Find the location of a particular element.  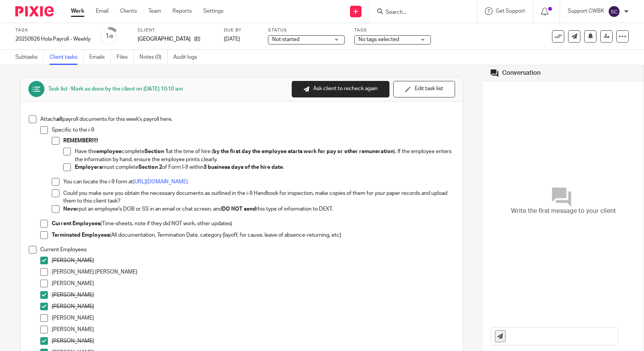

label: Client is located at coordinates (176, 30).